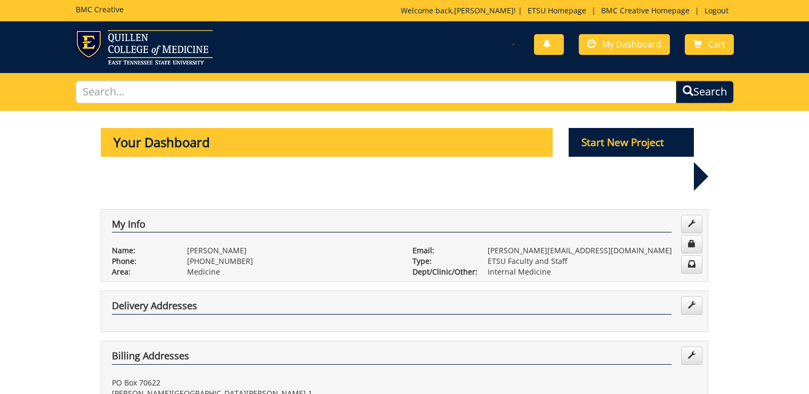  Describe the element at coordinates (704, 92) in the screenshot. I see `button: Search` at that location.